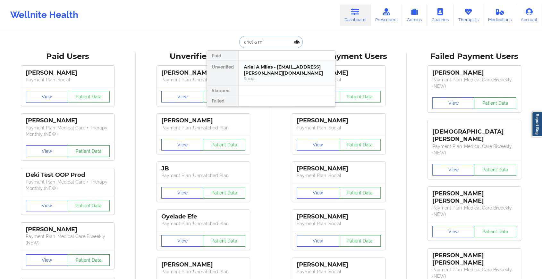 Image resolution: width=542 pixels, height=279 pixels. Describe the element at coordinates (415, 15) in the screenshot. I see `a: Admins` at that location.